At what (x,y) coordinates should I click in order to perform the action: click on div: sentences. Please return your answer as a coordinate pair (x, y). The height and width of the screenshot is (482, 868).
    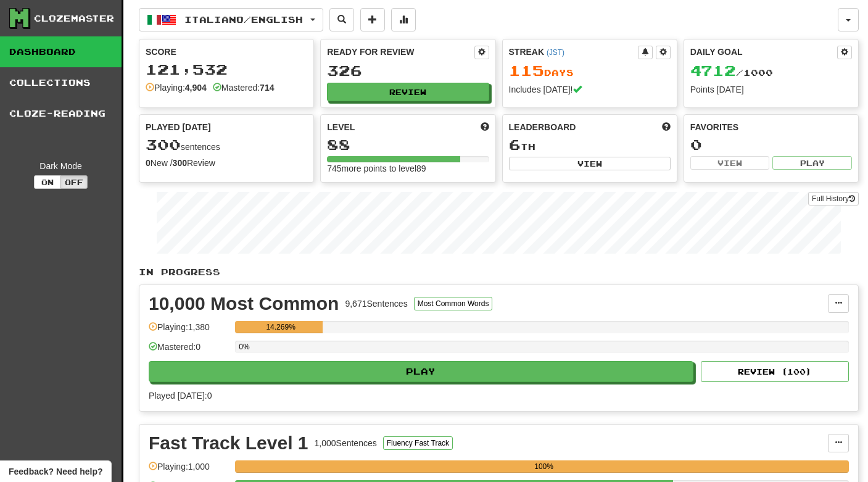
    Looking at the image, I should click on (227, 145).